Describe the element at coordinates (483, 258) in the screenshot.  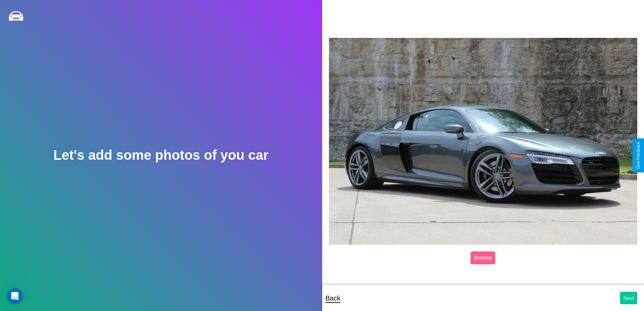
I see `label: Browse` at that location.